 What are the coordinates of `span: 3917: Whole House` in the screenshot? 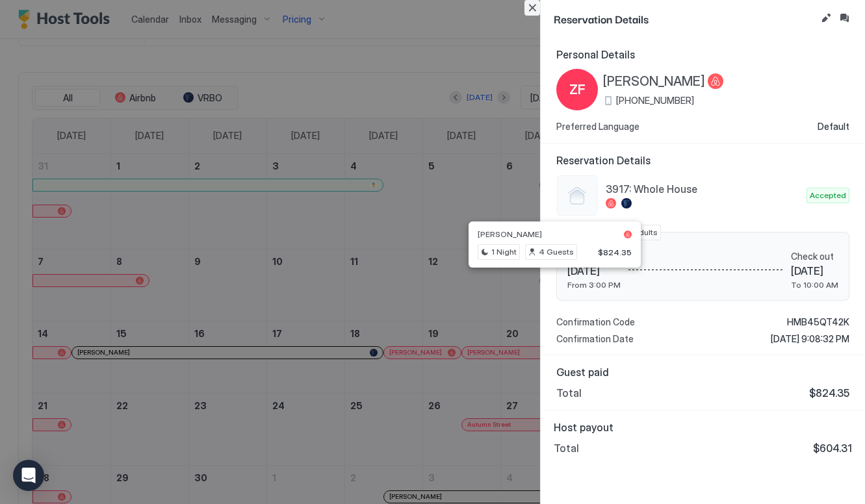 It's located at (703, 189).